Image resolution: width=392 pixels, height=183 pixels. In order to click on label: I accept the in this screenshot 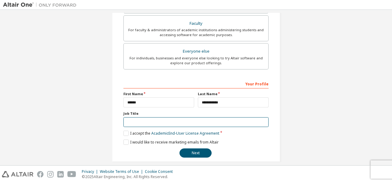, I will do `click(171, 133)`.